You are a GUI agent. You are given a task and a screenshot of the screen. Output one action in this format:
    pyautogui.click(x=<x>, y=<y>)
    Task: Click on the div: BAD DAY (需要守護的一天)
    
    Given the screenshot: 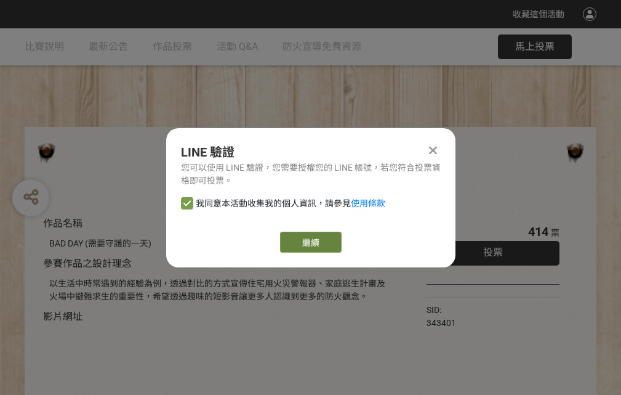 What is the action you would take?
    pyautogui.click(x=219, y=243)
    